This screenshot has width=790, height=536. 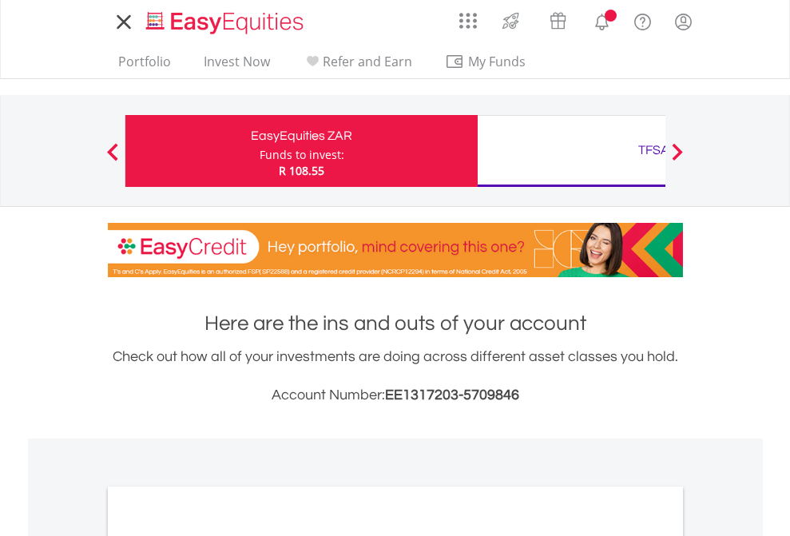 What do you see at coordinates (468, 17) in the screenshot?
I see `a: AppsGrid` at bounding box center [468, 17].